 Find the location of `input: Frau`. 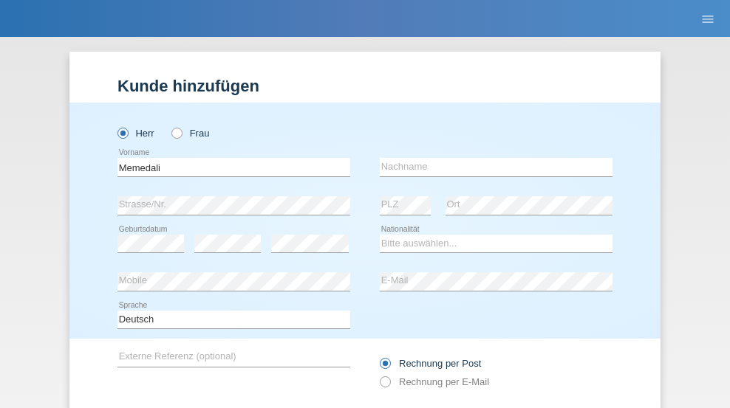

input: Frau is located at coordinates (176, 132).